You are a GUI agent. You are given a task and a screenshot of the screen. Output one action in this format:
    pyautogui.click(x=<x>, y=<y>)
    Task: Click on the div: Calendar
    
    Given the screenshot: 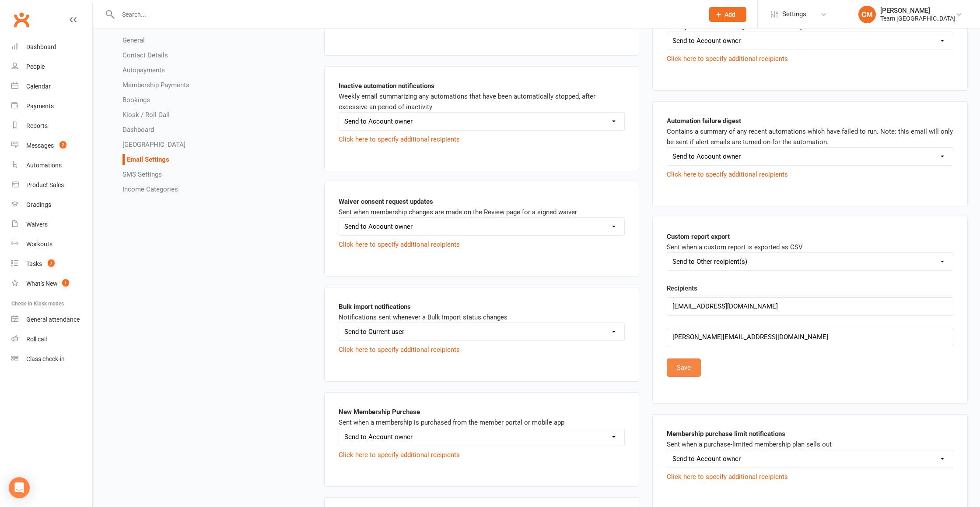 What is the action you would take?
    pyautogui.click(x=38, y=86)
    